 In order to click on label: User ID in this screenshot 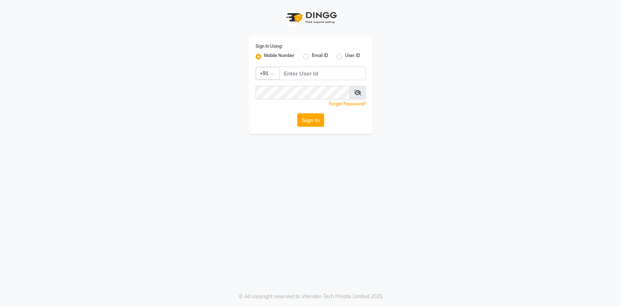, I will do `click(353, 57)`.